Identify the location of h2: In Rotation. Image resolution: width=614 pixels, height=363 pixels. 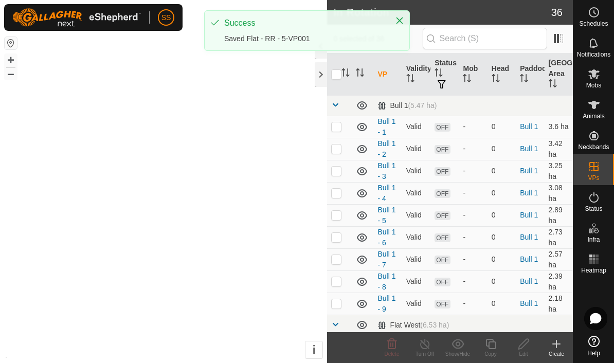
(442, 12).